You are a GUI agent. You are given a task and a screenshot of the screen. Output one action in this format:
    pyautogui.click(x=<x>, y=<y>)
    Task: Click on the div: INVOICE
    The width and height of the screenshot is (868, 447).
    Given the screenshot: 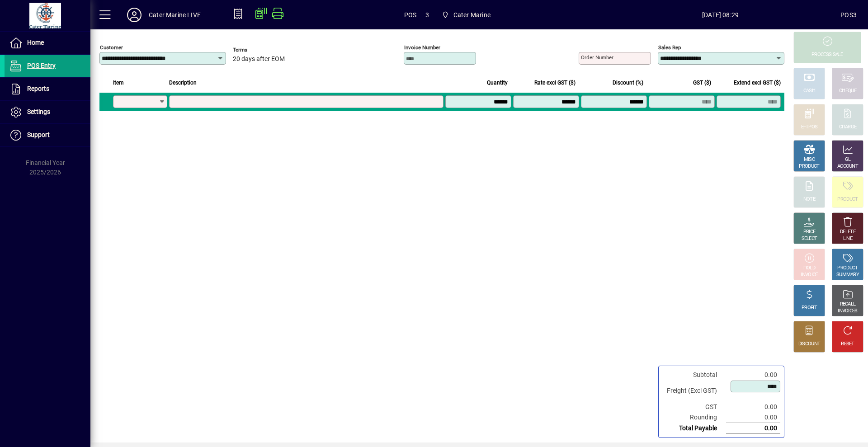 What is the action you would take?
    pyautogui.click(x=809, y=275)
    